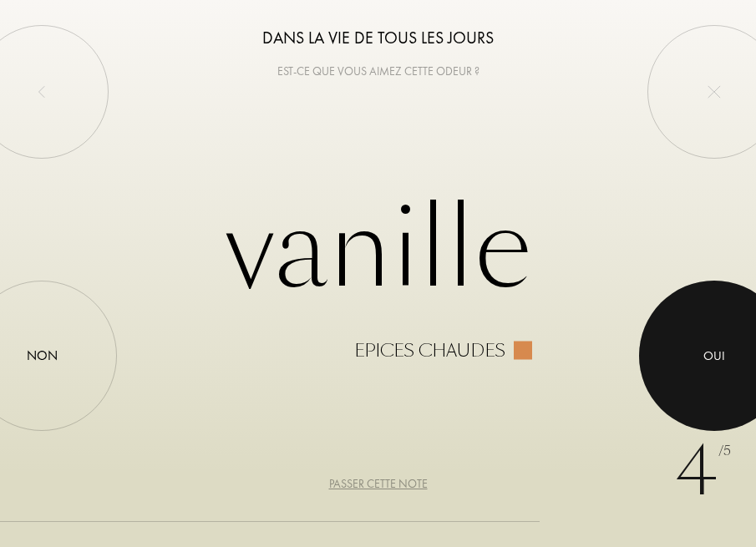 Image resolution: width=756 pixels, height=547 pixels. What do you see at coordinates (724, 451) in the screenshot?
I see `span: /5` at bounding box center [724, 451].